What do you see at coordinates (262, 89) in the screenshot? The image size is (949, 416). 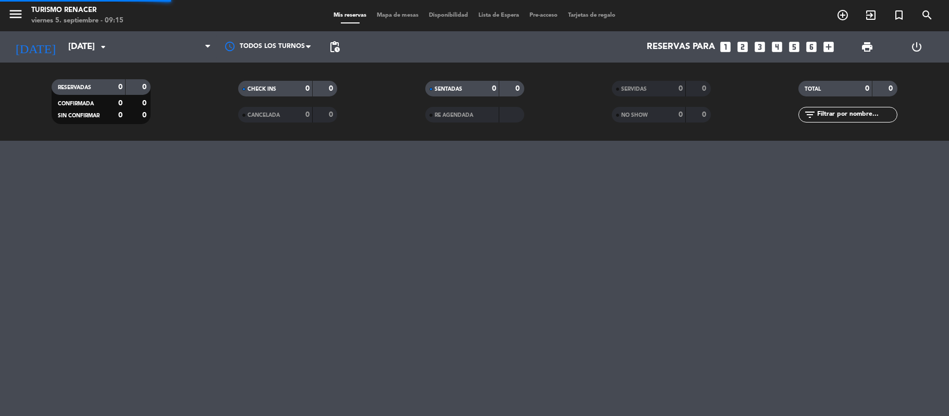 I see `span: CHECK INS` at bounding box center [262, 89].